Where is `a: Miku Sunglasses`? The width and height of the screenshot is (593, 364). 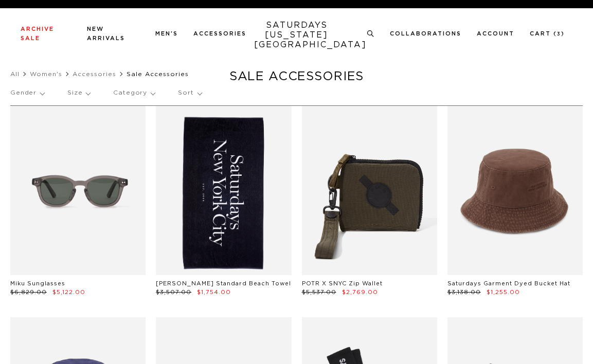 a: Miku Sunglasses is located at coordinates (37, 283).